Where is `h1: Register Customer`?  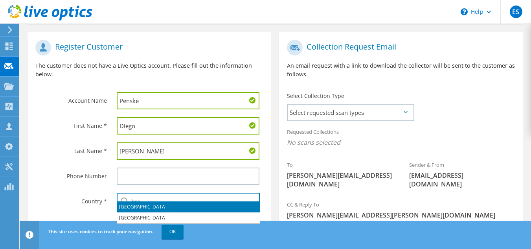
h1: Register Customer is located at coordinates (147, 48).